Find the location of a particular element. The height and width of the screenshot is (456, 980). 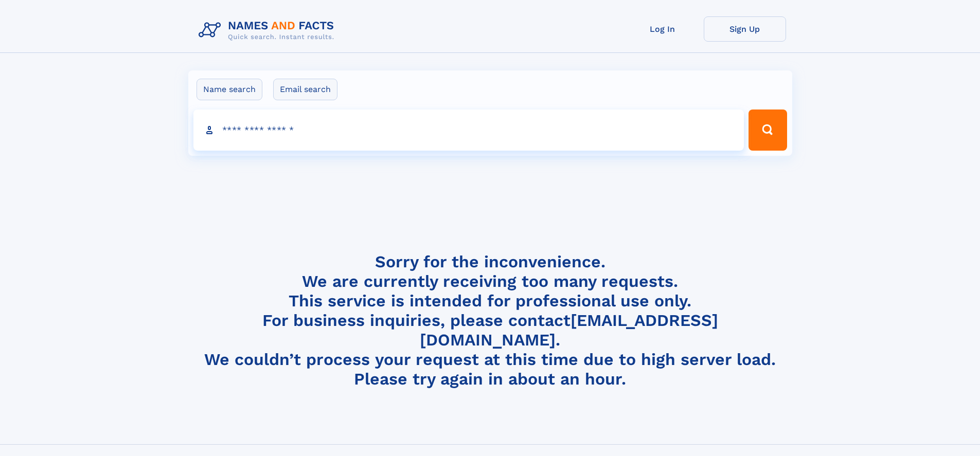

label: Email search is located at coordinates (305, 89).